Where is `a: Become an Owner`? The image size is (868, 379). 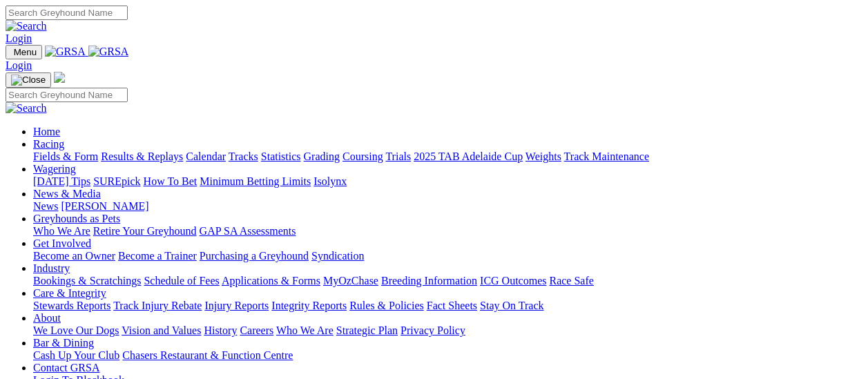 a: Become an Owner is located at coordinates (74, 256).